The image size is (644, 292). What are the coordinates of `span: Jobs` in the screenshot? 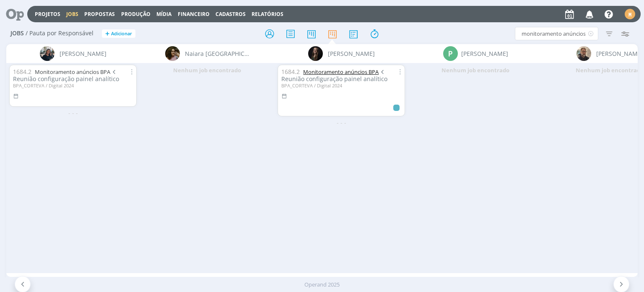 It's located at (17, 33).